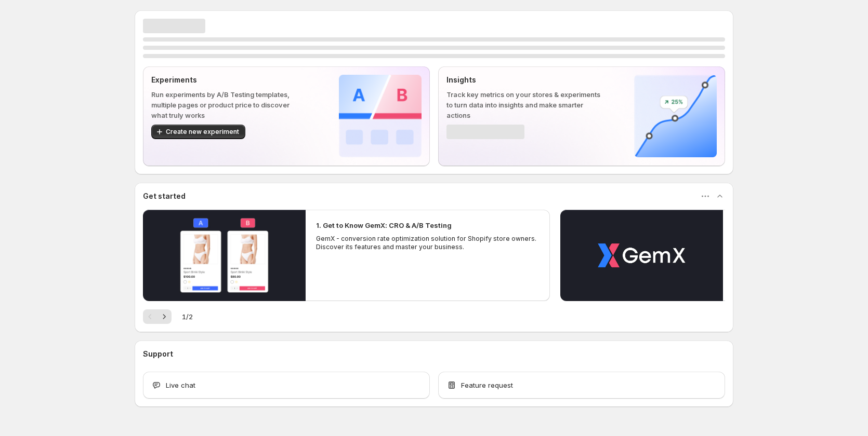 This screenshot has width=868, height=436. What do you see at coordinates (228, 80) in the screenshot?
I see `p: Experiments` at bounding box center [228, 80].